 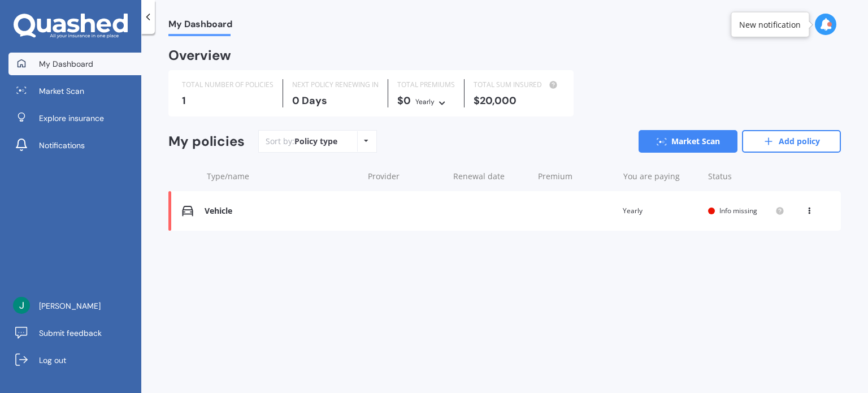 What do you see at coordinates (228, 85) in the screenshot?
I see `div: TOTAL NUMBER OF POLICIES` at bounding box center [228, 85].